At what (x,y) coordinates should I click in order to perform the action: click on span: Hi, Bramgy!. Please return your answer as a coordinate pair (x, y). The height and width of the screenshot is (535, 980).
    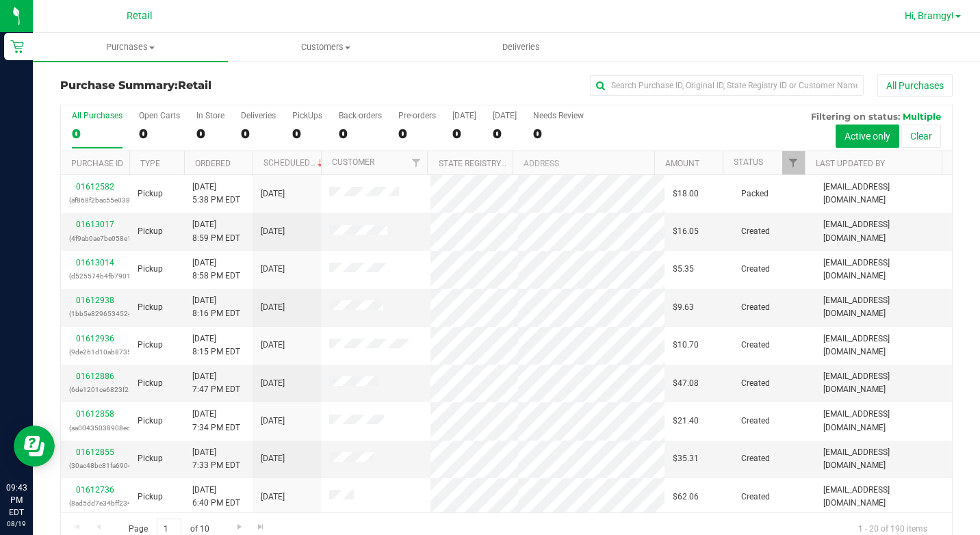
    Looking at the image, I should click on (929, 16).